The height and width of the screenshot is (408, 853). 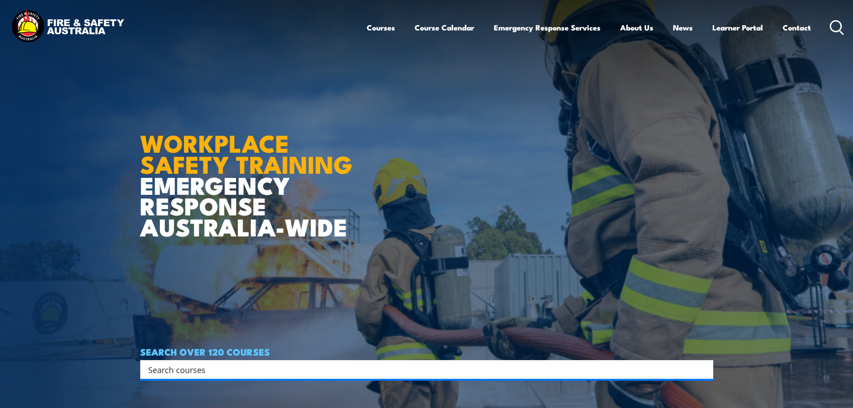 I want to click on strong: WORKPLACE SAFETY TRAINING, so click(x=246, y=153).